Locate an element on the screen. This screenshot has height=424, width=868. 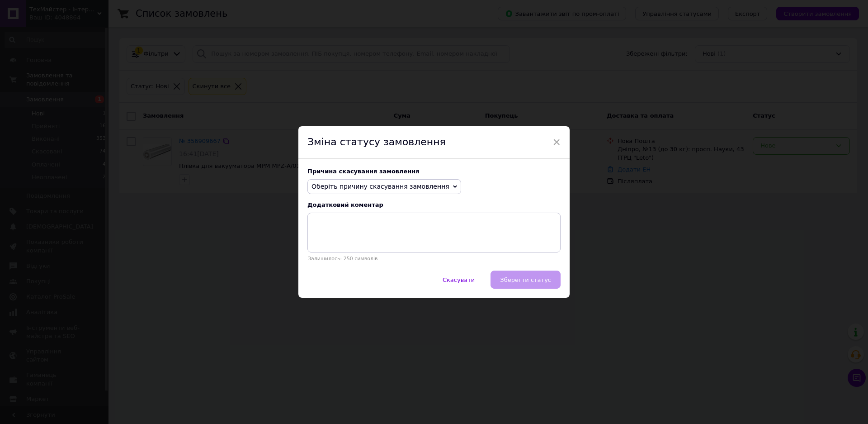
span: Оберіть причину скасування замовлення is located at coordinates (380, 186).